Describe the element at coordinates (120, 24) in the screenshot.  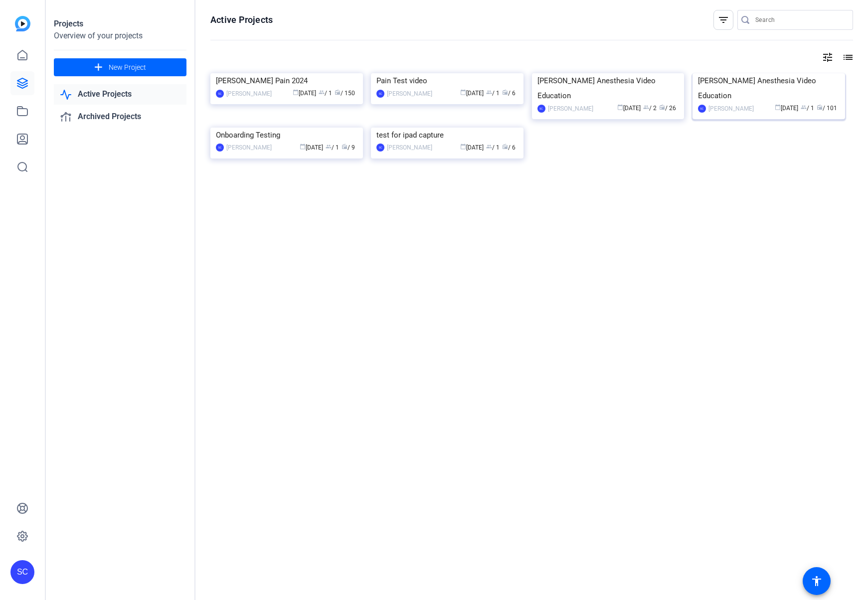
I see `div: Projects` at that location.